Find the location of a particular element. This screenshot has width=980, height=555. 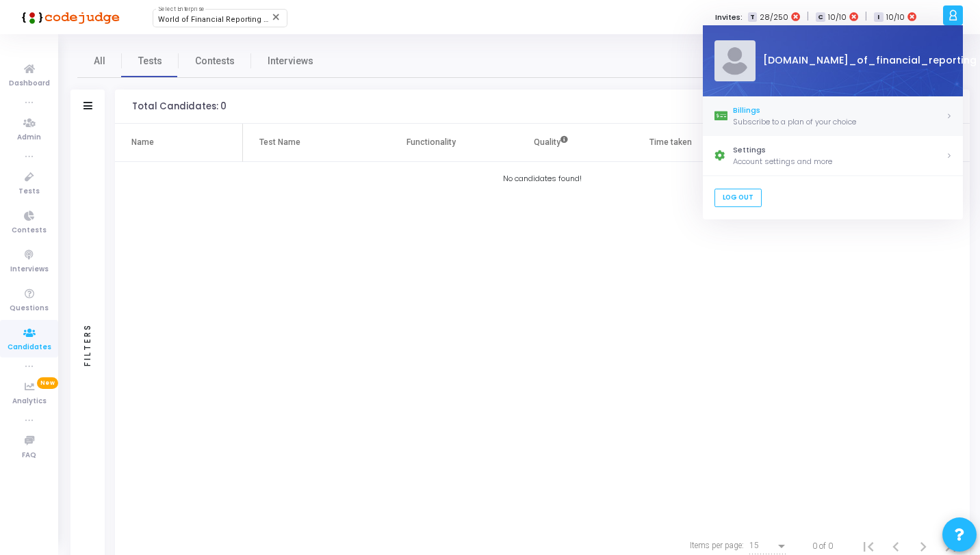

div: Total Candidates: 0 is located at coordinates (180, 107).